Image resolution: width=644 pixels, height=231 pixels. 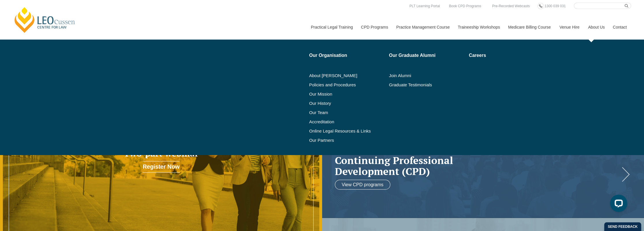 What do you see at coordinates (427, 56) in the screenshot?
I see `a: Our Graduate Alumni` at bounding box center [427, 56].